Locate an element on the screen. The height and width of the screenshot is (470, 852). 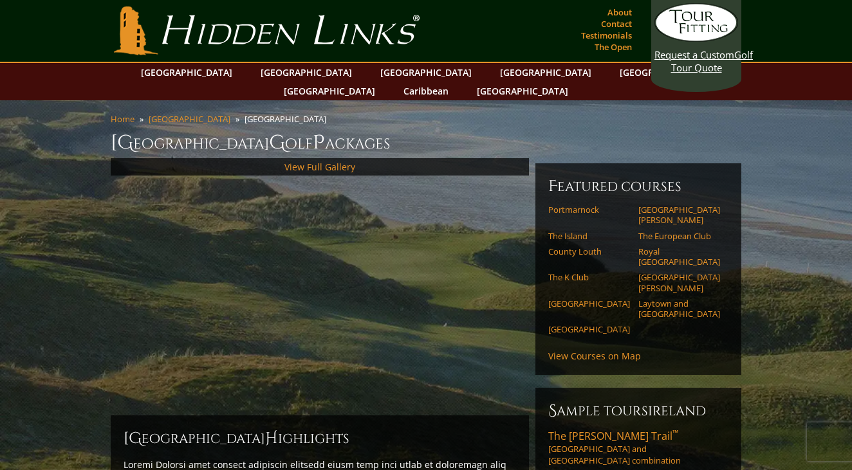
span: H is located at coordinates (272, 439).